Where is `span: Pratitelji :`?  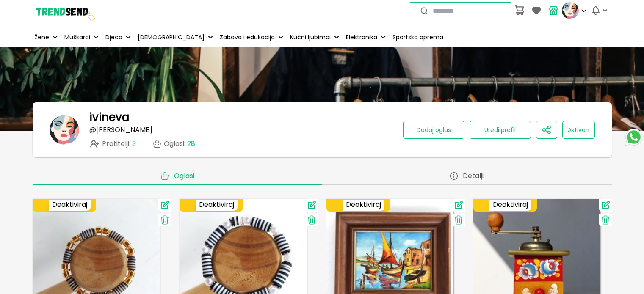
span: Pratitelji : is located at coordinates (119, 144).